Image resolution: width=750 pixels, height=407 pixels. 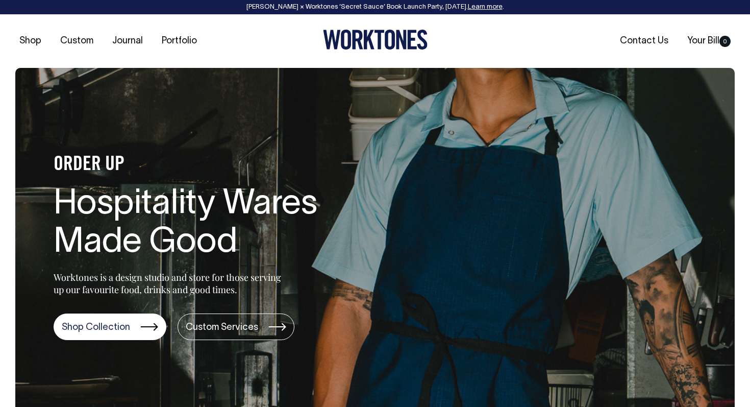 I want to click on a: Custom Services, so click(x=236, y=327).